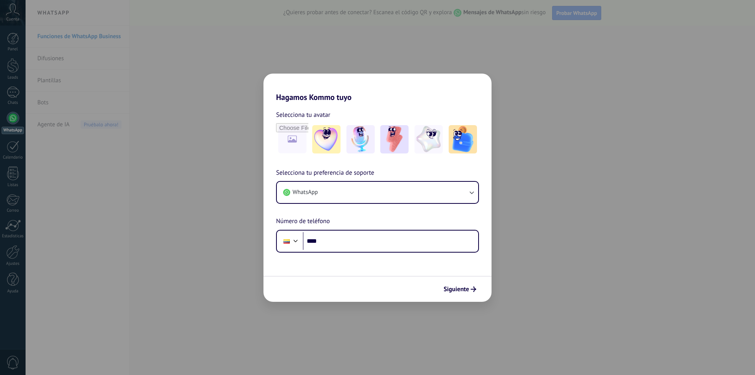  What do you see at coordinates (325, 173) in the screenshot?
I see `span: Selecciona tu preferencia de soporte` at bounding box center [325, 173].